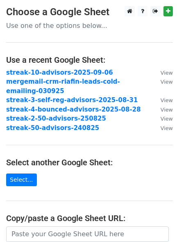  Describe the element at coordinates (56, 118) in the screenshot. I see `strong: streak-2-50-advisors-250825` at that location.